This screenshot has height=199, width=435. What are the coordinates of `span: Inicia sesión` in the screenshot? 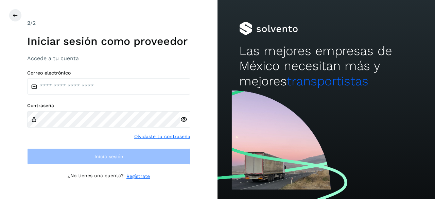 It's located at (109, 156).